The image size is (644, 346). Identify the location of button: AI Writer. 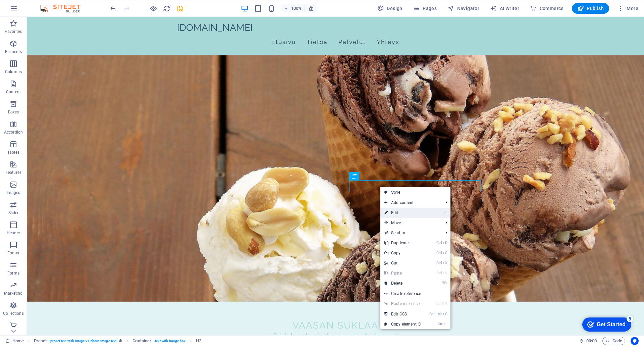
(504, 8).